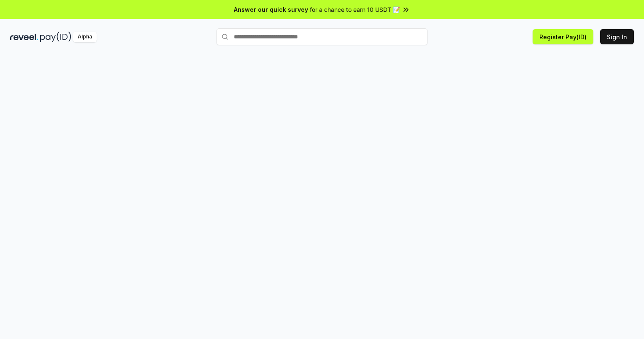 This screenshot has height=339, width=644. Describe the element at coordinates (271, 10) in the screenshot. I see `span: Answer our quick survey` at that location.